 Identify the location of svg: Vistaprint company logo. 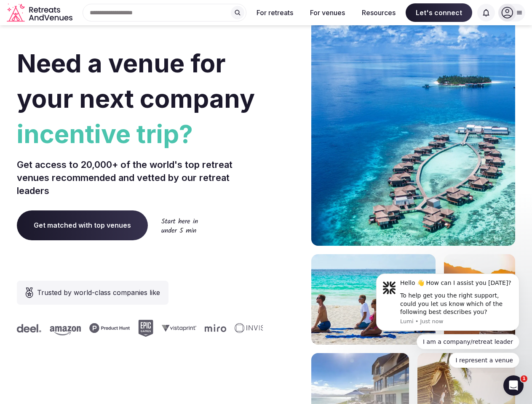
(177, 328).